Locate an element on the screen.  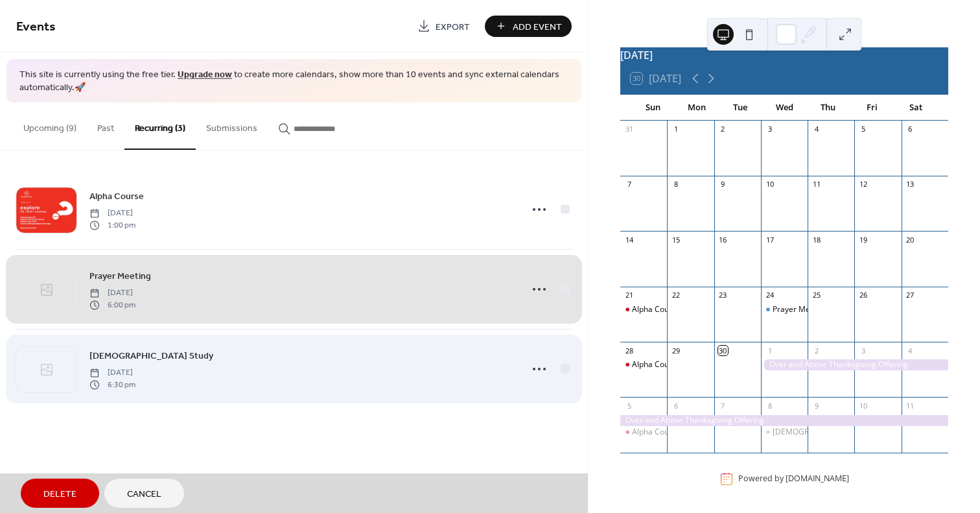
div: Thu is located at coordinates (828, 108).